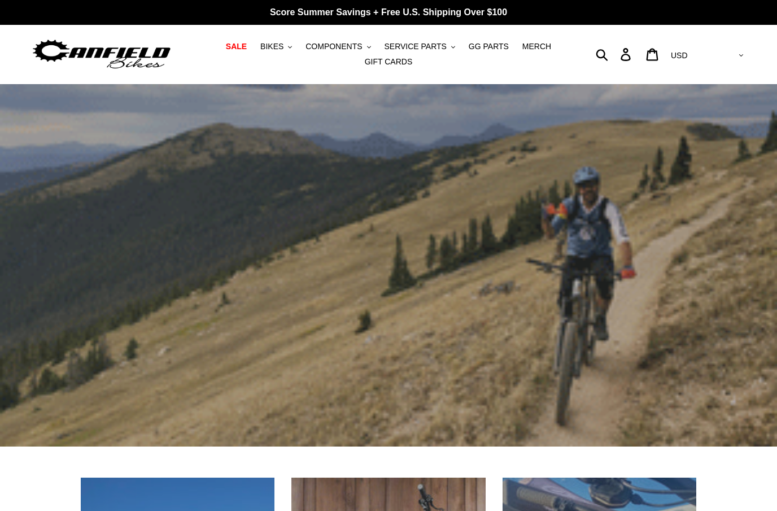  I want to click on a: GG PARTS, so click(489, 46).